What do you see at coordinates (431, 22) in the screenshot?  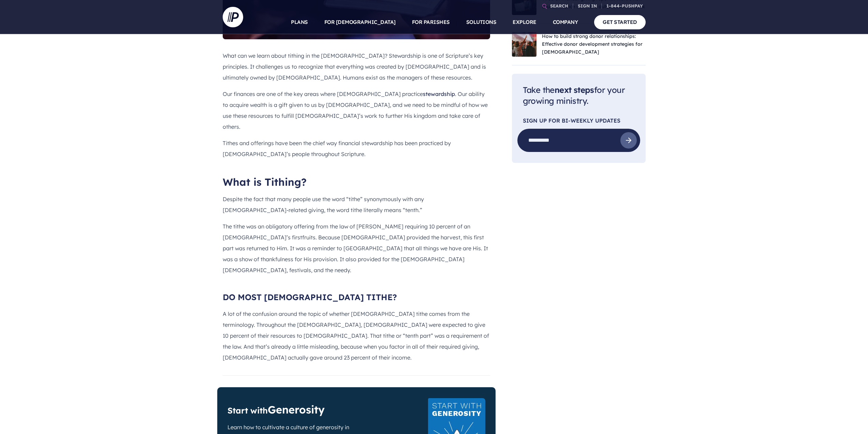 I see `a: FOR PARISHES` at bounding box center [431, 22].